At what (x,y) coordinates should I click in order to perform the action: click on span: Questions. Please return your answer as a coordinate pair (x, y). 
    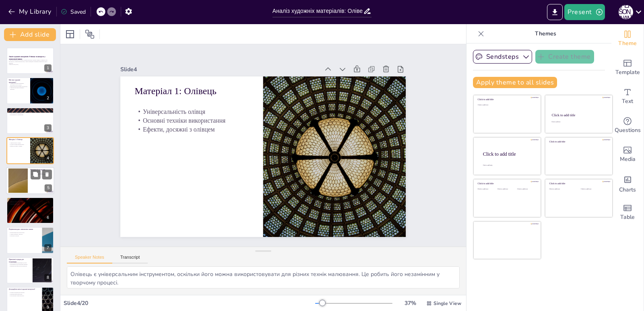
    Looking at the image, I should click on (627, 131).